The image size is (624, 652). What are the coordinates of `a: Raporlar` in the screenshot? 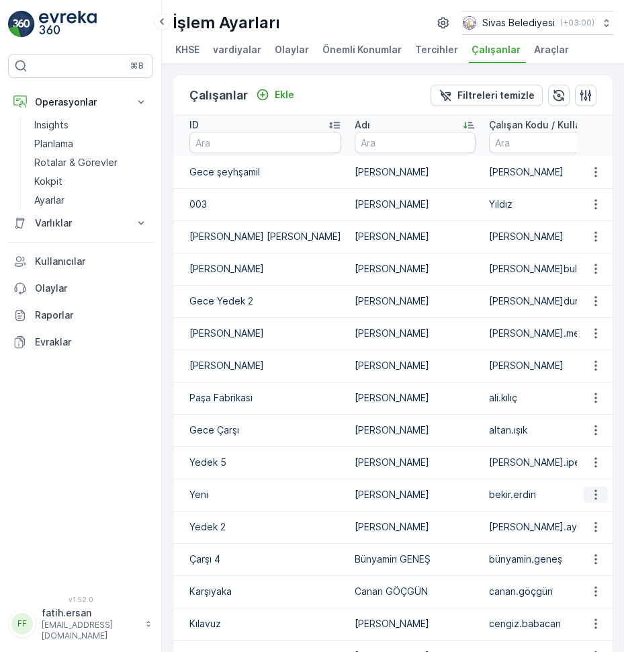 It's located at (81, 315).